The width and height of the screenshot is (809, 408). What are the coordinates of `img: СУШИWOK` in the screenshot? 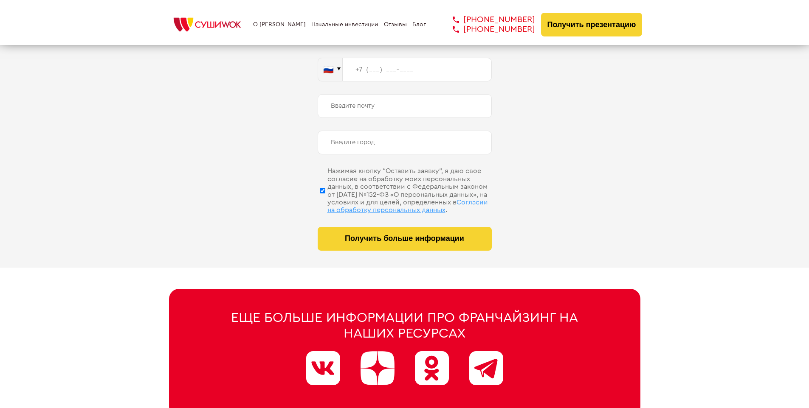 It's located at (207, 25).